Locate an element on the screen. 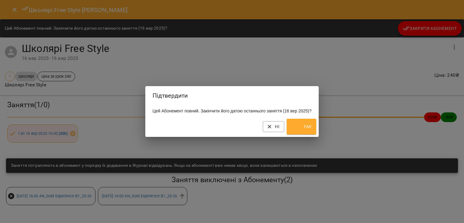 The width and height of the screenshot is (464, 223). span: Так is located at coordinates (302, 127).